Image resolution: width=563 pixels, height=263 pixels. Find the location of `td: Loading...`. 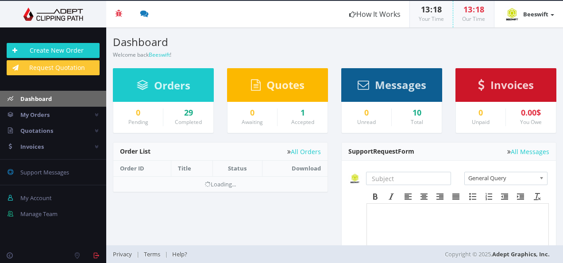

td: Loading... is located at coordinates (221, 184).